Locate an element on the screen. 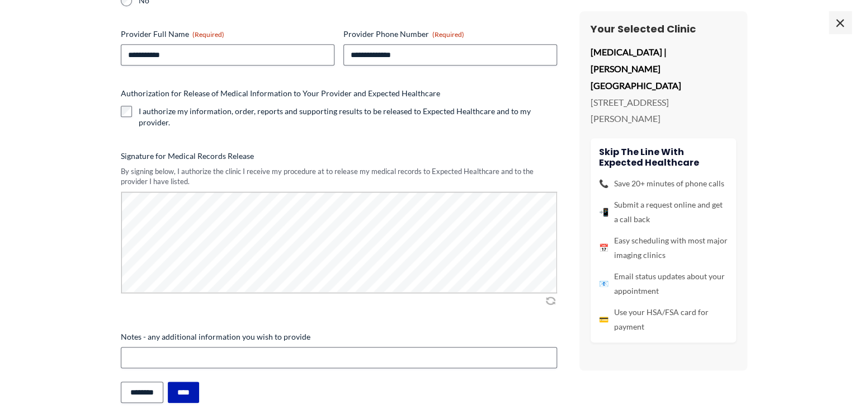 This screenshot has width=868, height=413. div: By signing below, I authorize the clinic I receive my procedure at to release my medical records ... is located at coordinates (339, 176).